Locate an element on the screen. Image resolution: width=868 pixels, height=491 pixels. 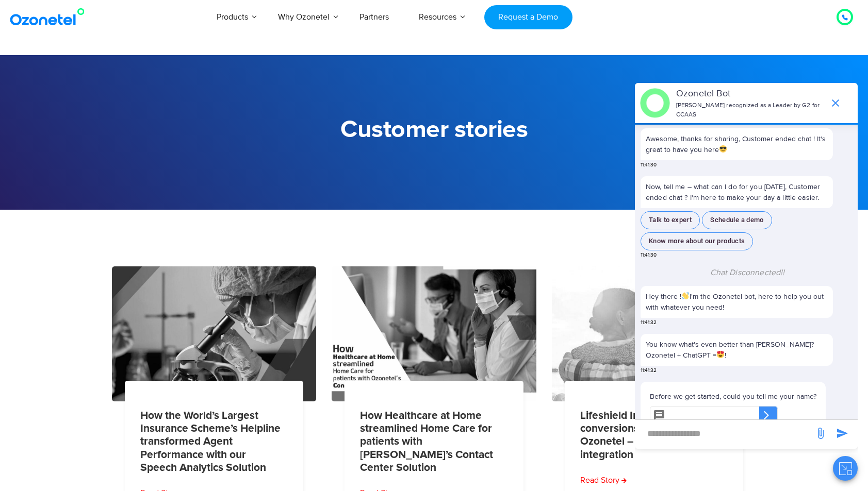
a: How the World’s Largest Insurance Scheme’s Helpline transformed Agent Performance with our Speech... is located at coordinates (211, 442).